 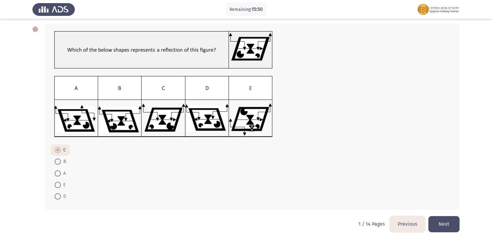 I want to click on img: RAX00113A2.png, so click(x=163, y=107).